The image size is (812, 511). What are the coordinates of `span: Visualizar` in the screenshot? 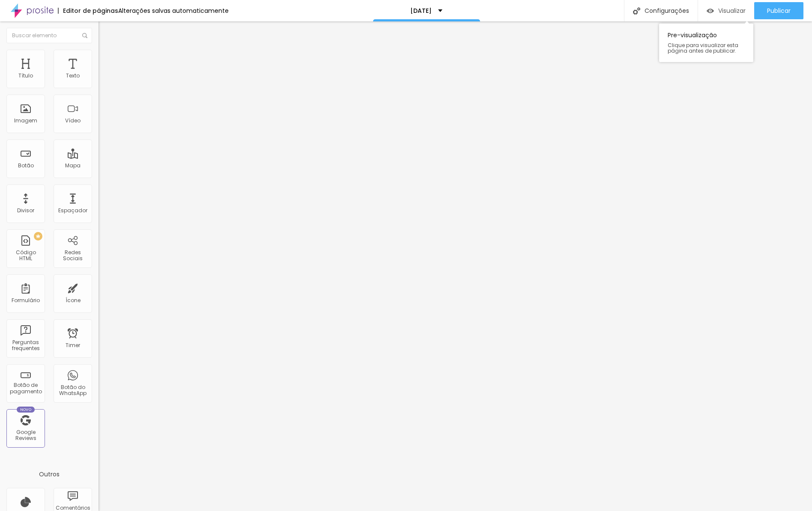 It's located at (732, 10).